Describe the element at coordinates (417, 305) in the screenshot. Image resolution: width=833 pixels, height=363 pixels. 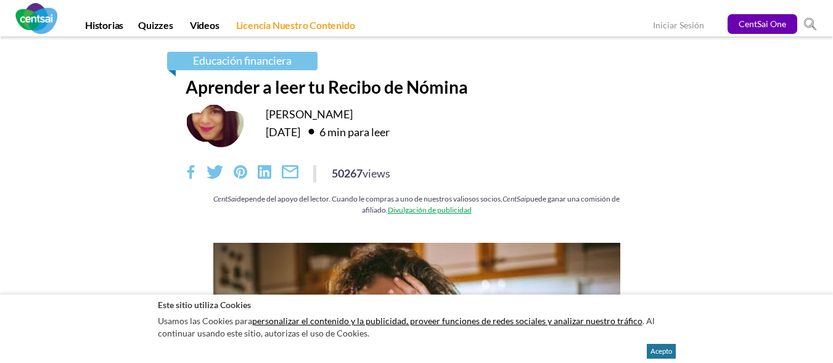
I see `h2: Este sitio utiliza Cookies` at that location.